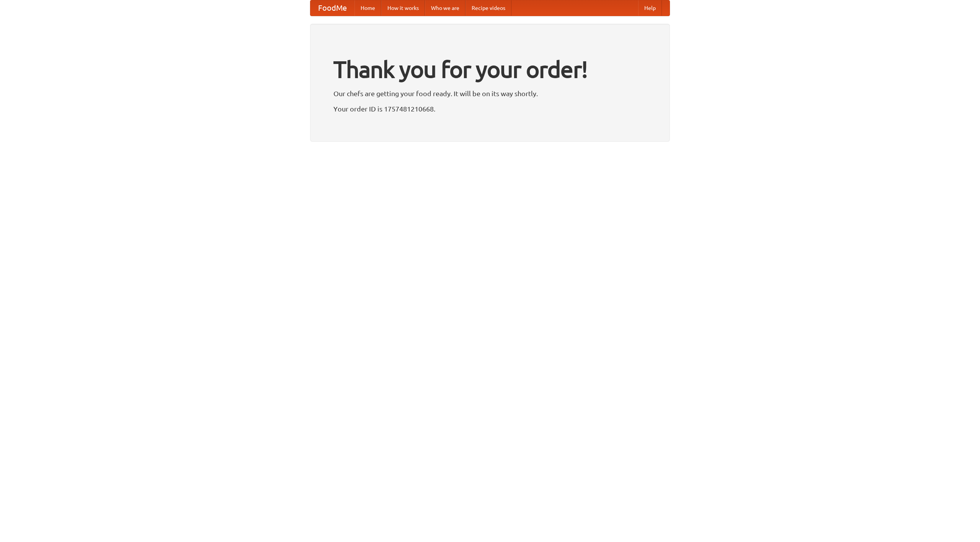  I want to click on h1: Thank you for your order!, so click(490, 69).